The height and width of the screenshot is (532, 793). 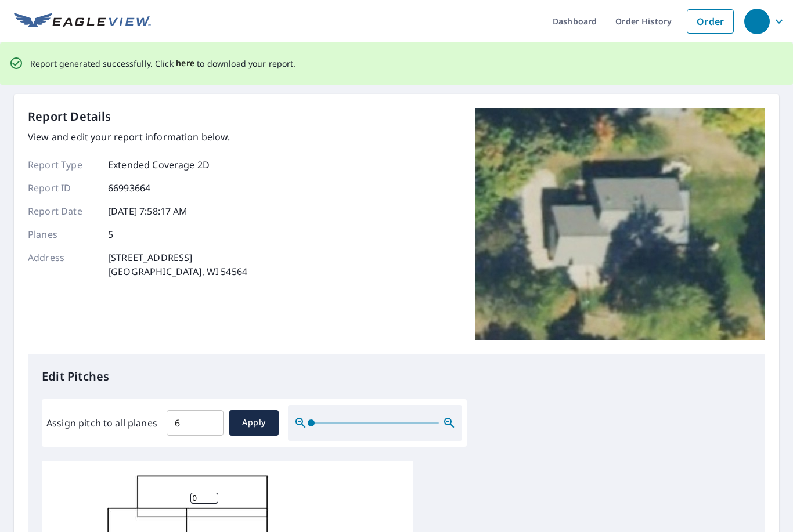 What do you see at coordinates (111, 235) in the screenshot?
I see `p: 5` at bounding box center [111, 235].